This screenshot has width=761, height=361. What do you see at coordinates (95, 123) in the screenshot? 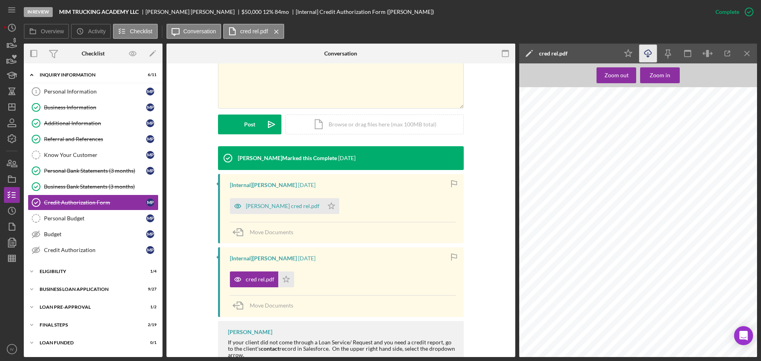
I see `div: Additional Information` at bounding box center [95, 123].